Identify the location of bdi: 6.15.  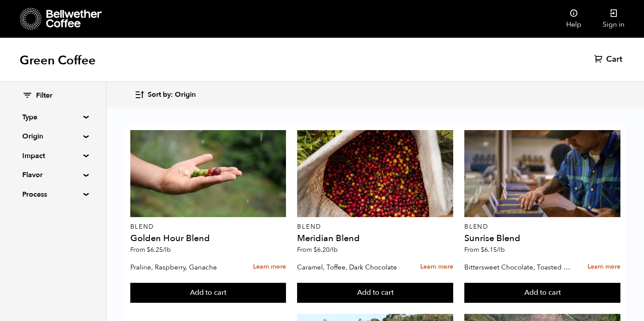
(492, 249).